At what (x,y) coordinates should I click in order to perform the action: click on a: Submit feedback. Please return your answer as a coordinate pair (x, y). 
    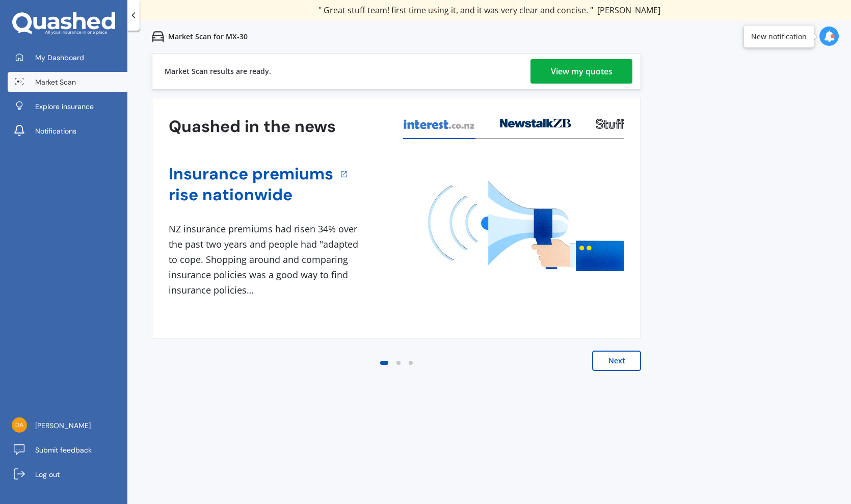
    Looking at the image, I should click on (67, 450).